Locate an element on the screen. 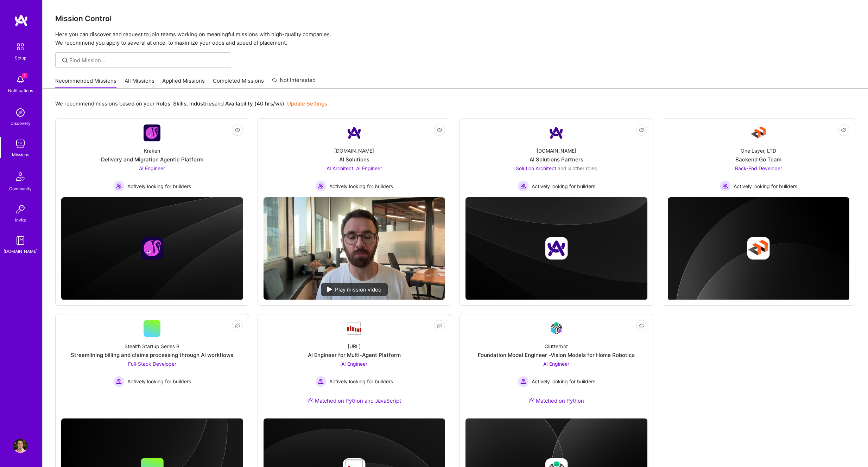 Image resolution: width=868 pixels, height=467 pixels. div: Community is located at coordinates (20, 188).